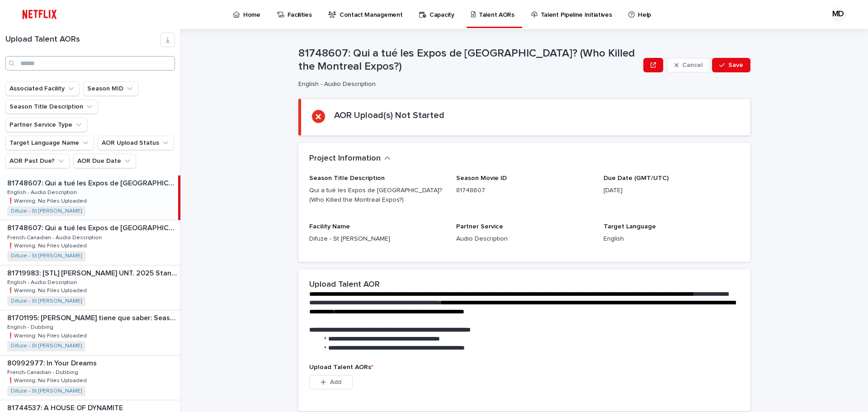  I want to click on span: Partner Service, so click(480, 227).